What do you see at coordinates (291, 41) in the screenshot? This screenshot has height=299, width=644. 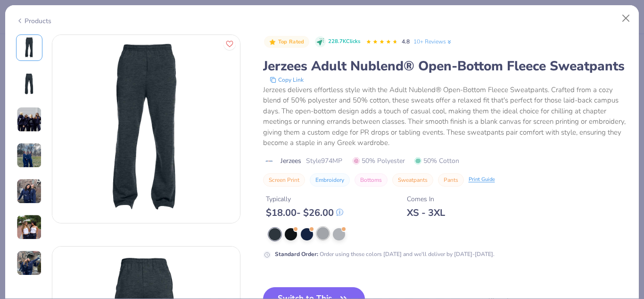 I see `span: Top Rated` at bounding box center [291, 41].